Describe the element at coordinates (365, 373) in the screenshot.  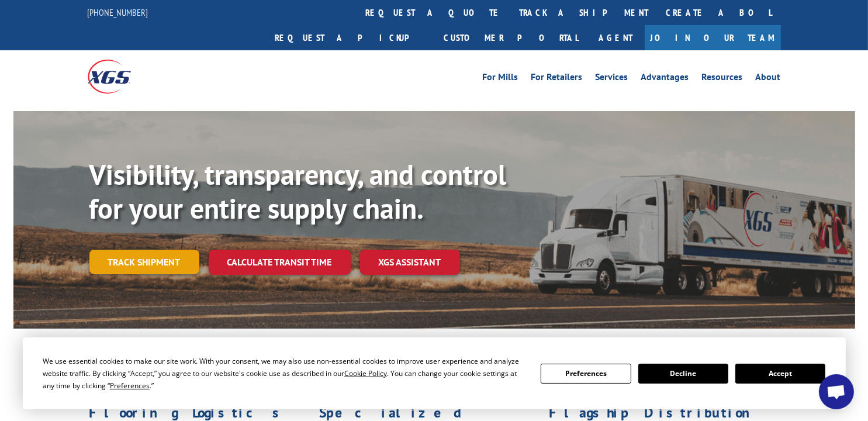
I see `span: Cookie Policy` at that location.